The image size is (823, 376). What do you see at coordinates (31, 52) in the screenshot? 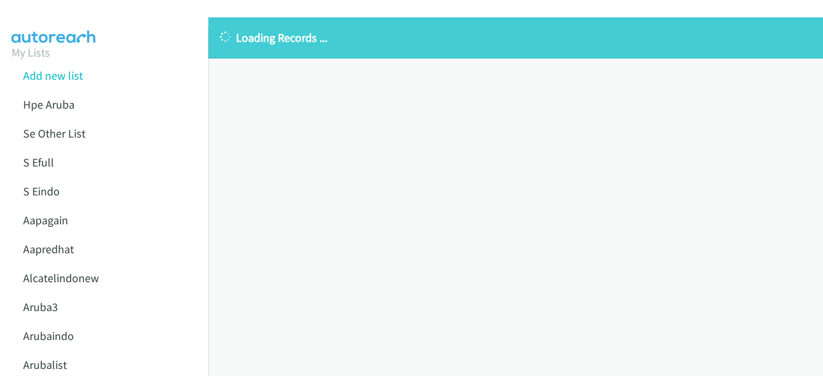
I see `a: My Lists` at bounding box center [31, 52].